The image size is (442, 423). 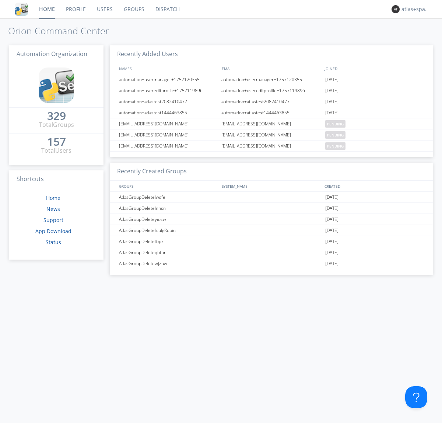 What do you see at coordinates (53, 242) in the screenshot?
I see `a: Status` at bounding box center [53, 242].